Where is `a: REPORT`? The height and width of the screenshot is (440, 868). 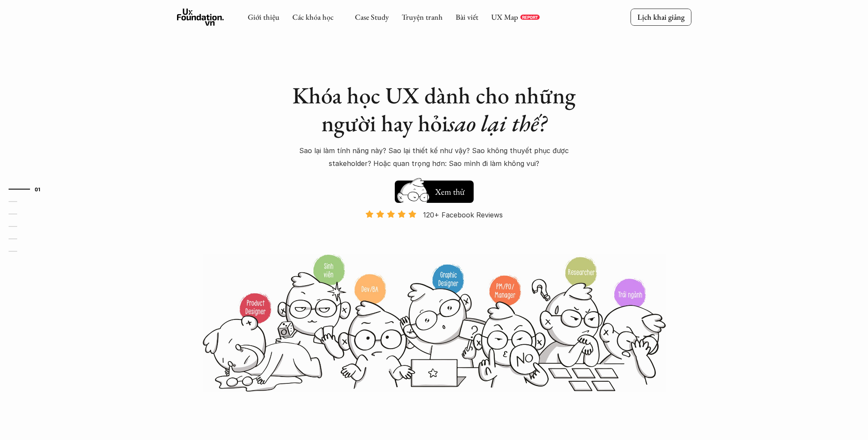
a: REPORT is located at coordinates (530, 17).